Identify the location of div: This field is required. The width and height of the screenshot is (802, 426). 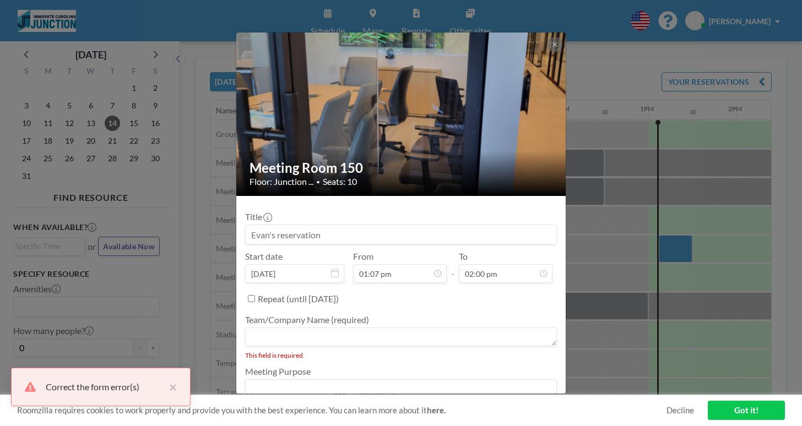
(401, 355).